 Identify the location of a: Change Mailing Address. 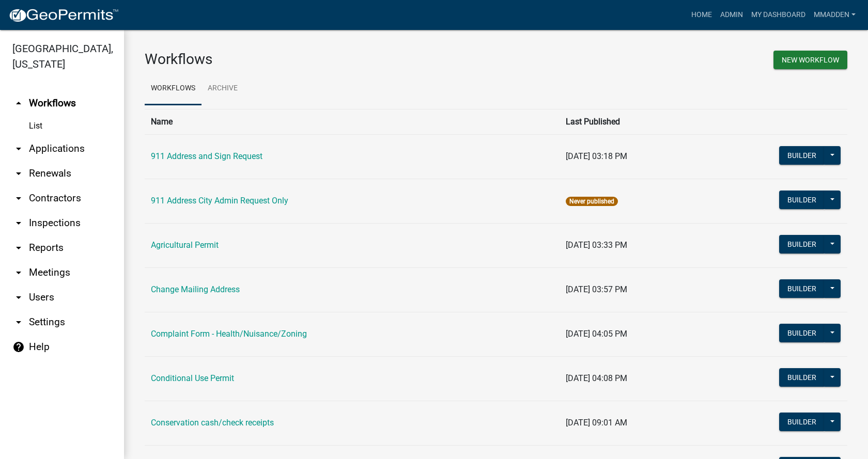
(195, 289).